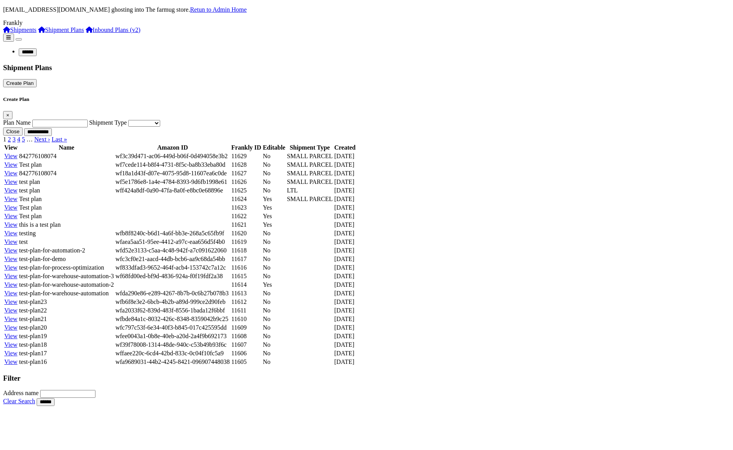 The image size is (733, 450). Describe the element at coordinates (172, 276) in the screenshot. I see `td: wf68fd00ed-bf9d-4836-924a-f0f19fdf2a38` at that location.